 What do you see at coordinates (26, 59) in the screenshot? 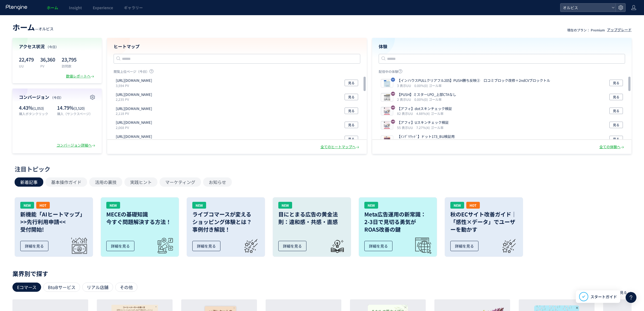
I see `p: 22,479` at bounding box center [26, 59].